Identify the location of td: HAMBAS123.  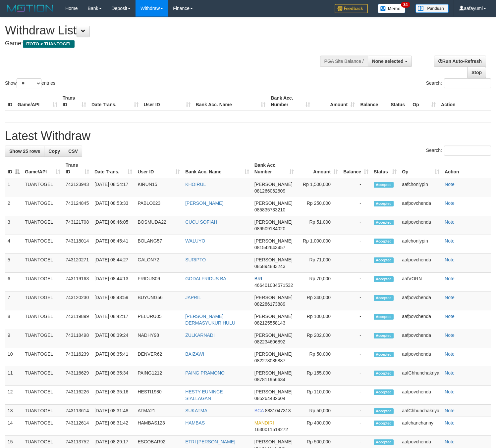
(159, 426).